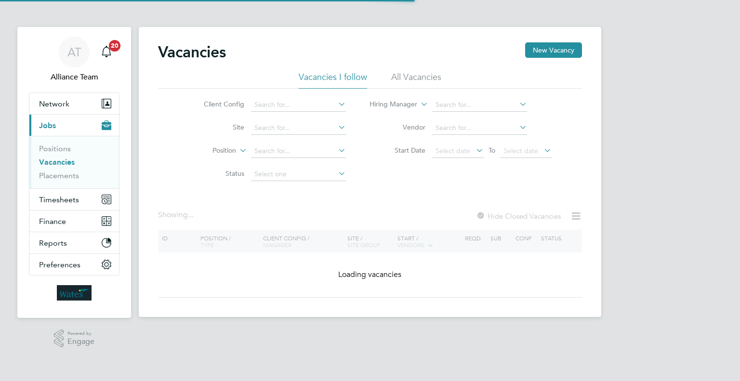 The height and width of the screenshot is (381, 740). I want to click on span: Finance, so click(53, 221).